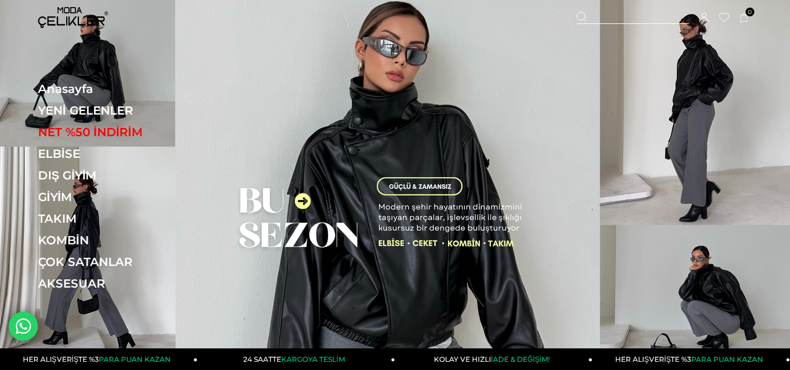 The image size is (790, 370). I want to click on a: KOMBİN, so click(118, 240).